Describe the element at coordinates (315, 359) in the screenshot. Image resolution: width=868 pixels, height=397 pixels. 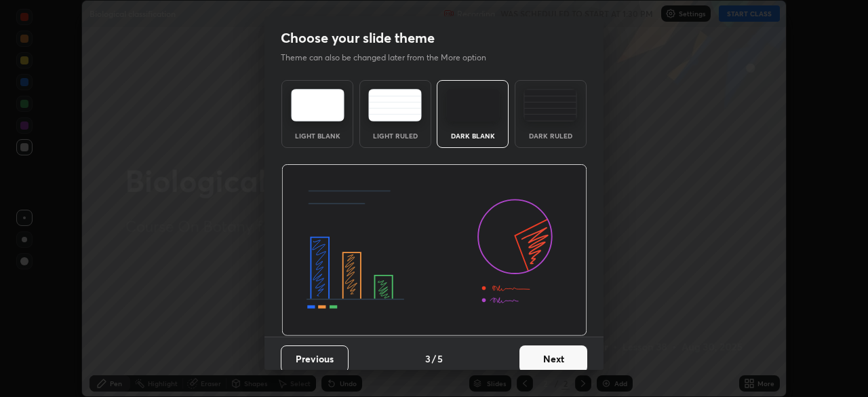
I see `button: Previous` at that location.